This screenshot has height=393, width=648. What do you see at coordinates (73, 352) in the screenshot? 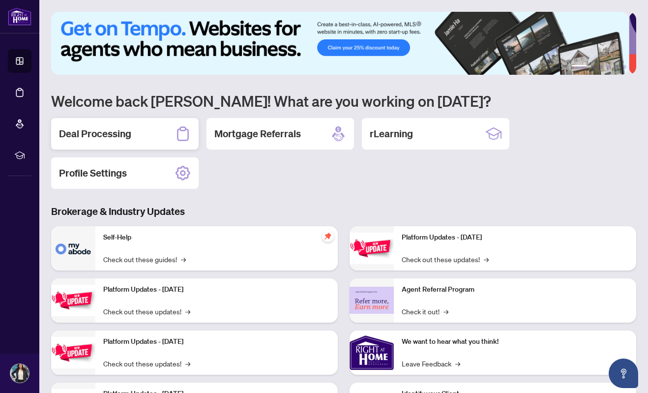
I see `img: Platform Updates - July 21, 2025` at bounding box center [73, 352].